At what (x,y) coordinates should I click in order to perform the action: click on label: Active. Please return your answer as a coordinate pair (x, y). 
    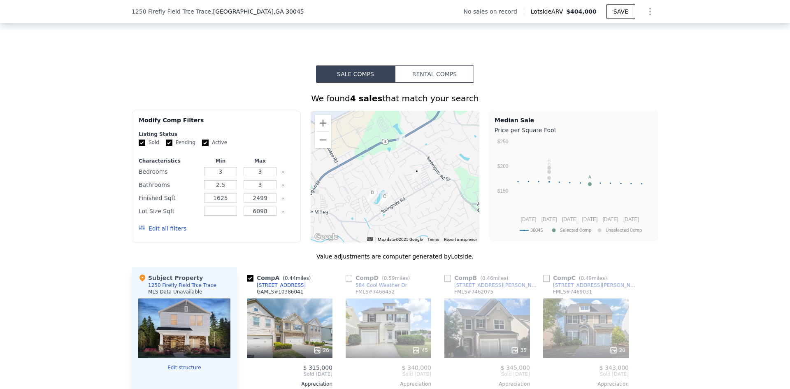
    Looking at the image, I should click on (214, 142).